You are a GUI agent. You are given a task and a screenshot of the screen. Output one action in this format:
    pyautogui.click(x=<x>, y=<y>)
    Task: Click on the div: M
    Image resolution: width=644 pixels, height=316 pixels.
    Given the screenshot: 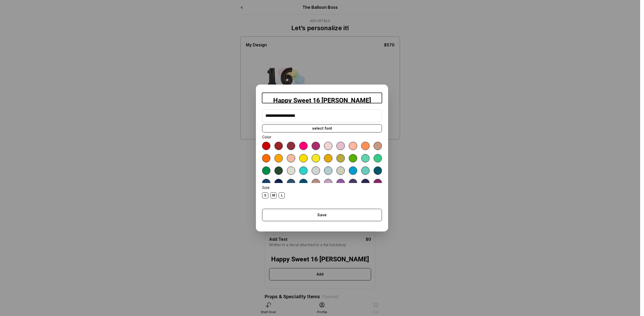 What is the action you would take?
    pyautogui.click(x=273, y=195)
    